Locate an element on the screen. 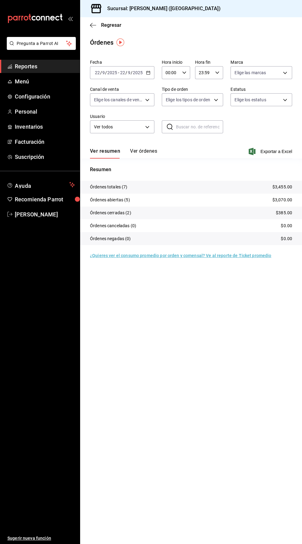 This screenshot has height=544, width=302. span: Pregunta a Parrot AI is located at coordinates (41, 43).